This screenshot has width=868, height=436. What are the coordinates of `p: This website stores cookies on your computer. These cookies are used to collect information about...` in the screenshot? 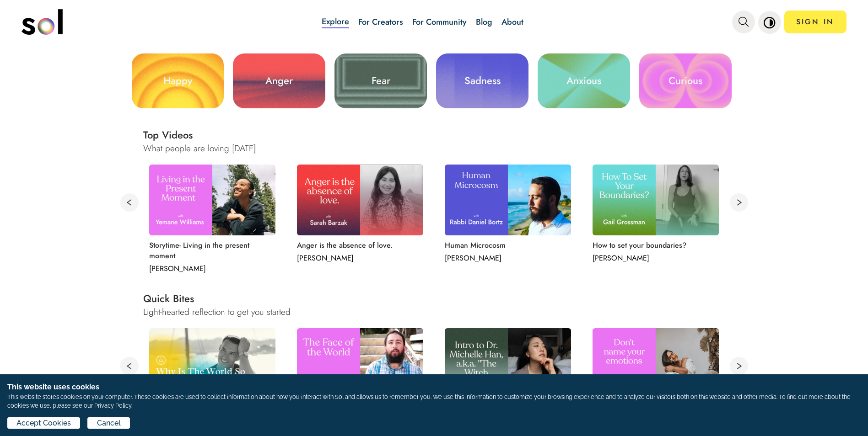 It's located at (434, 402).